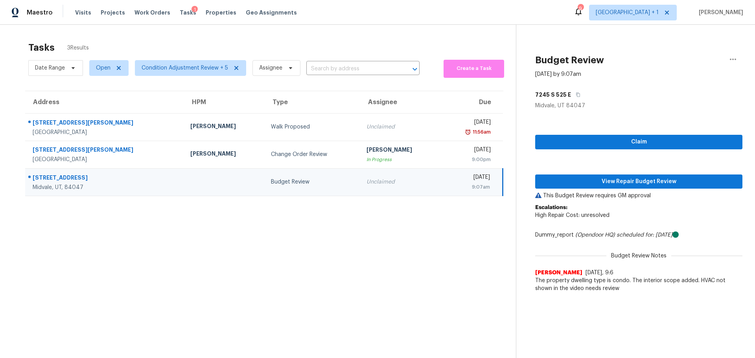  What do you see at coordinates (50, 68) in the screenshot?
I see `span: Date Range` at bounding box center [50, 68].